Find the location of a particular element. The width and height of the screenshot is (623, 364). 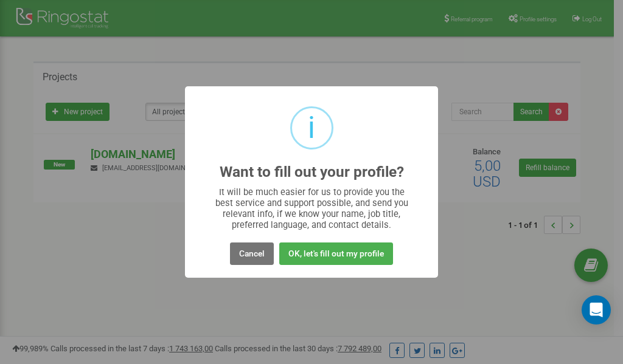

div: i is located at coordinates (312, 128).